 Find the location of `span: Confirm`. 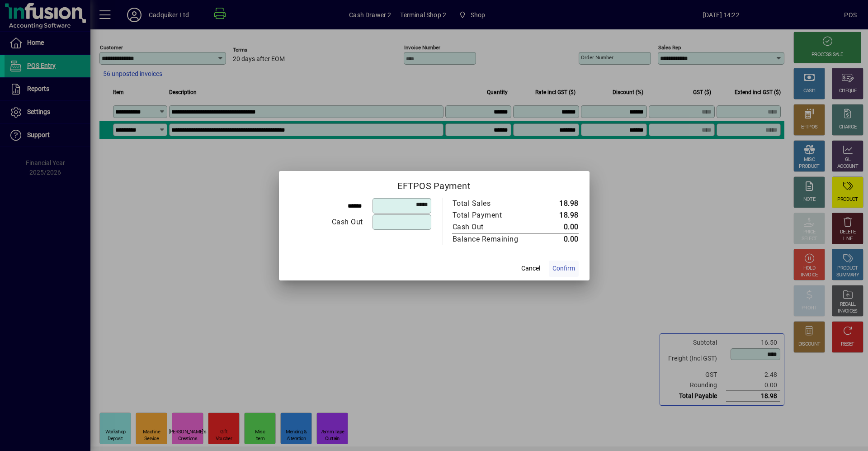

span: Confirm is located at coordinates (564, 268).